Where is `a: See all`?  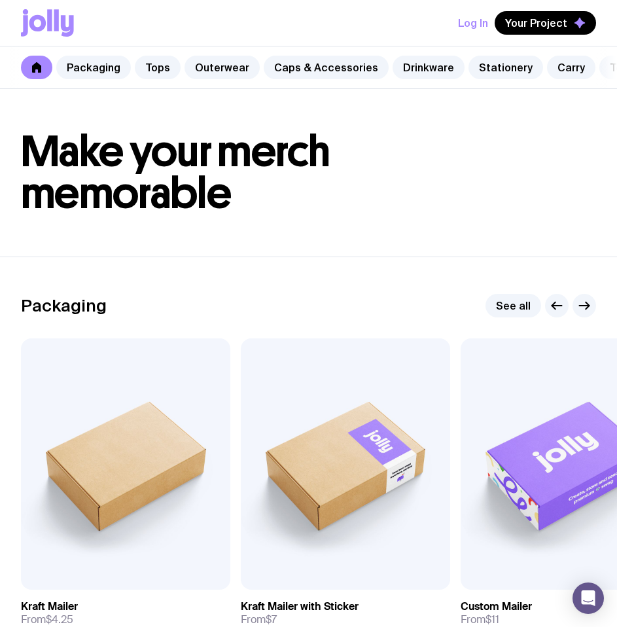 a: See all is located at coordinates (513, 306).